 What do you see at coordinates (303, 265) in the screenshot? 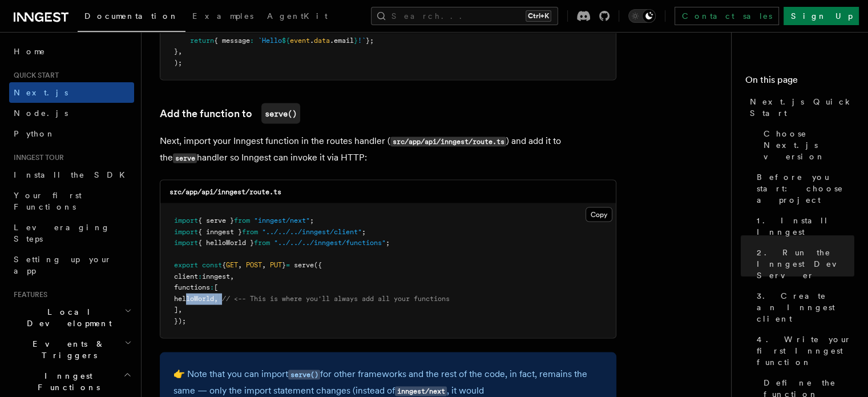
I see `span: serve` at bounding box center [303, 265].